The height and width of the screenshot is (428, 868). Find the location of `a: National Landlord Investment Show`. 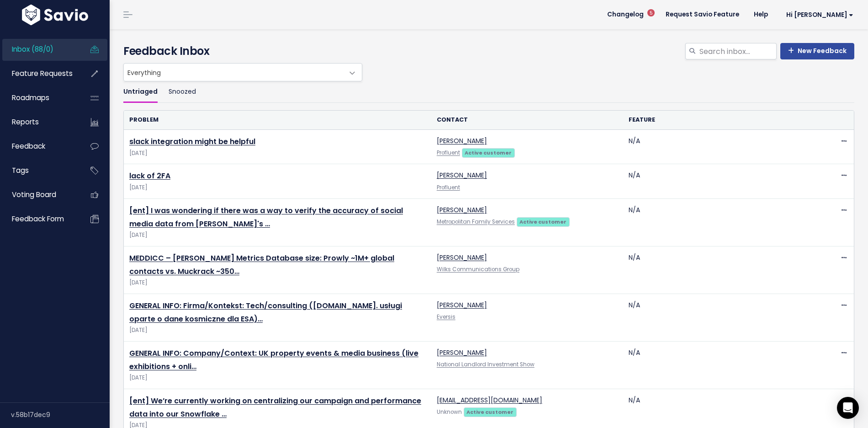

a: National Landlord Investment Show is located at coordinates (486, 364).